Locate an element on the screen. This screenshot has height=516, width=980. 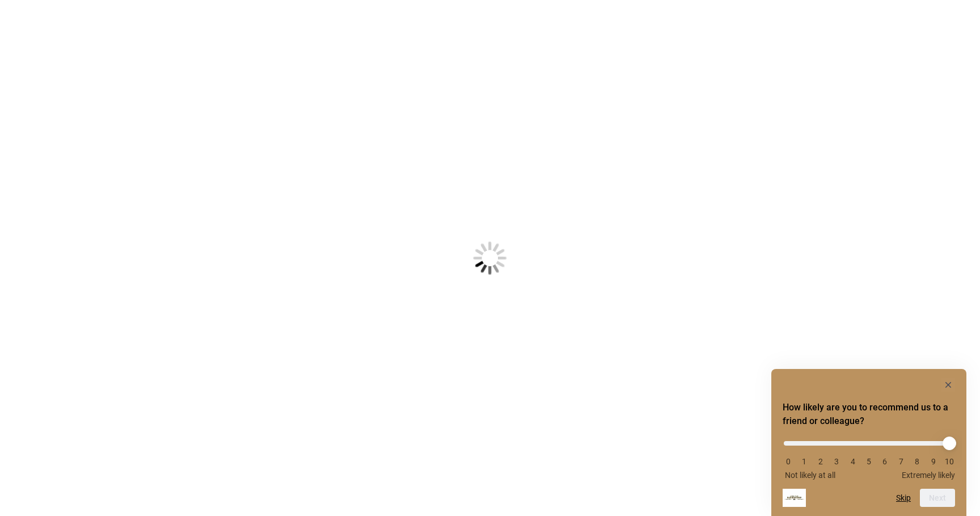
li: 7 is located at coordinates (901, 462).